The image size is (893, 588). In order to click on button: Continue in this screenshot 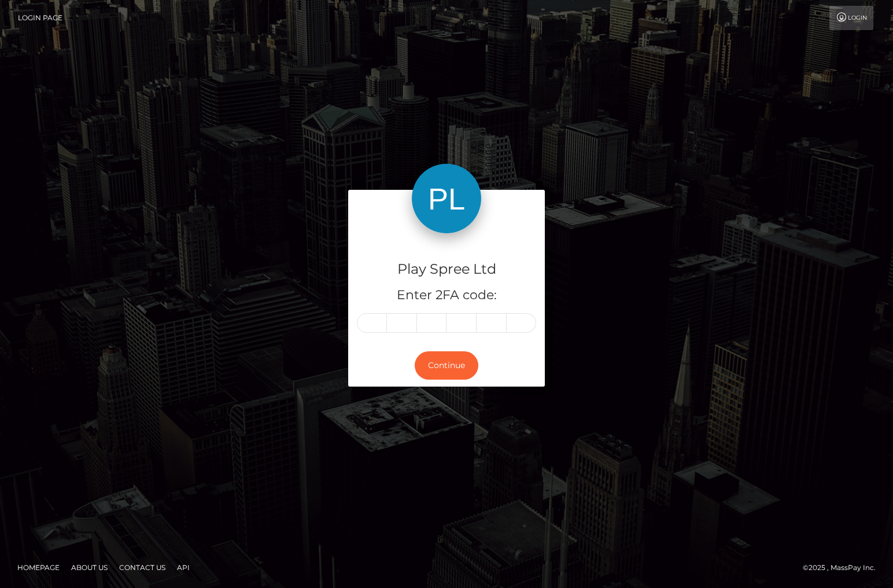, I will do `click(447, 365)`.